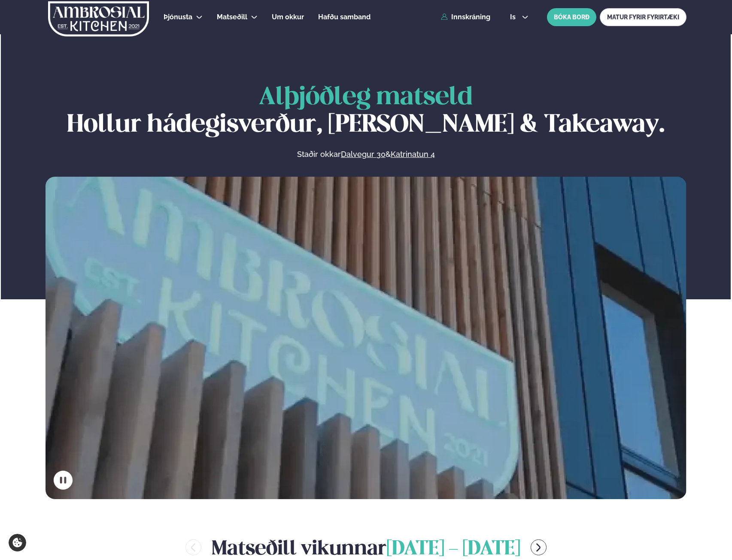 This screenshot has height=560, width=732. Describe the element at coordinates (412, 155) in the screenshot. I see `a: Katrinatun 4` at that location.